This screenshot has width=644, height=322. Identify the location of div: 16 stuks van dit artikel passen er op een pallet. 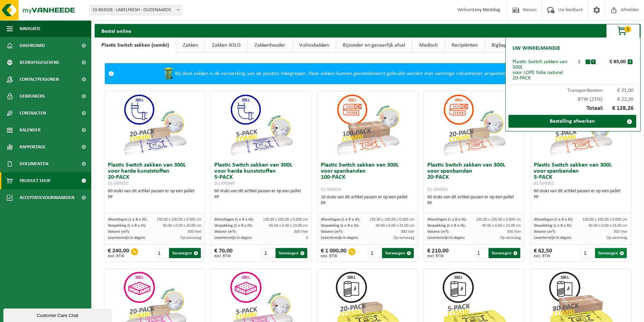
(368, 200).